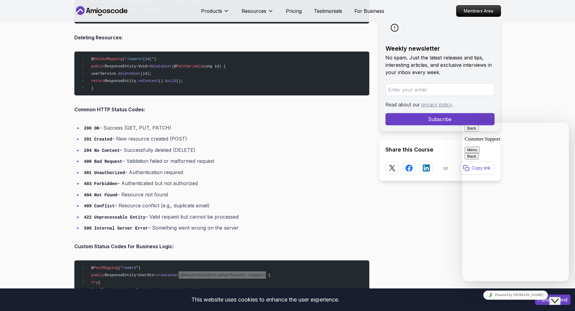 This screenshot has width=575, height=311. I want to click on code: 409 Conflict, so click(99, 206).